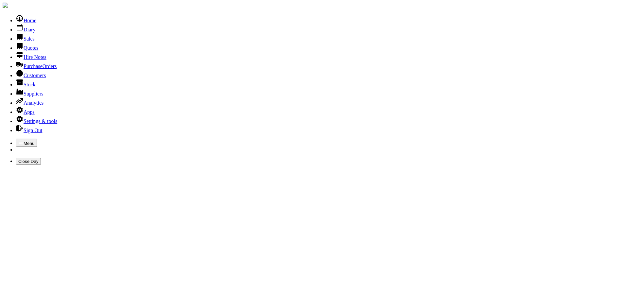 This screenshot has width=623, height=293. What do you see at coordinates (25, 112) in the screenshot?
I see `a: Apps` at bounding box center [25, 112].